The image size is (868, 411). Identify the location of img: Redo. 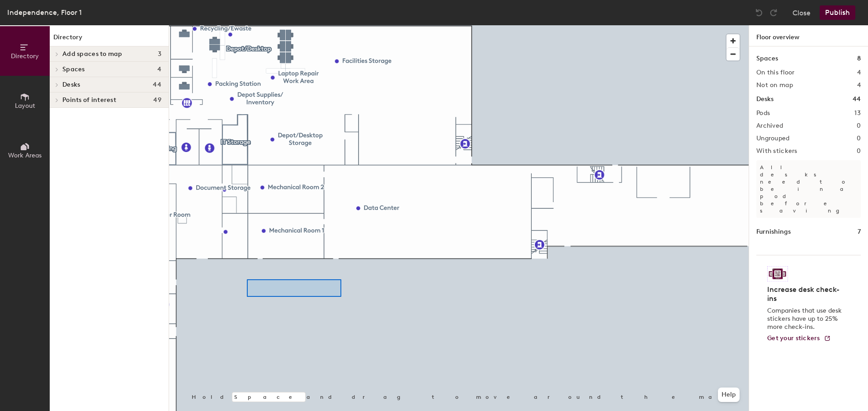
(773, 13).